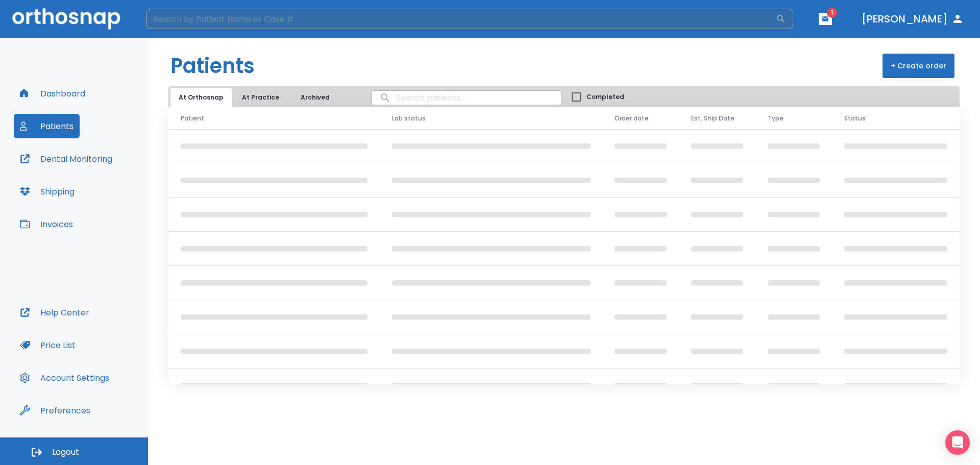  I want to click on button: Preferences, so click(55, 410).